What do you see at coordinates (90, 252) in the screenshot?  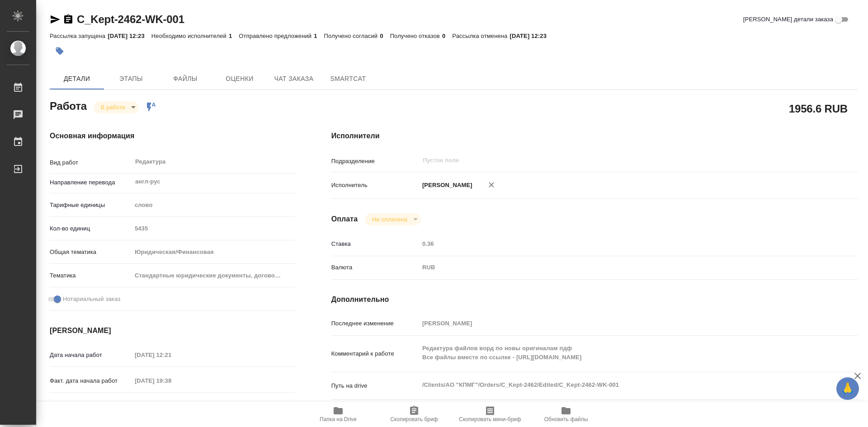 I see `p: Общая тематика` at bounding box center [90, 252].